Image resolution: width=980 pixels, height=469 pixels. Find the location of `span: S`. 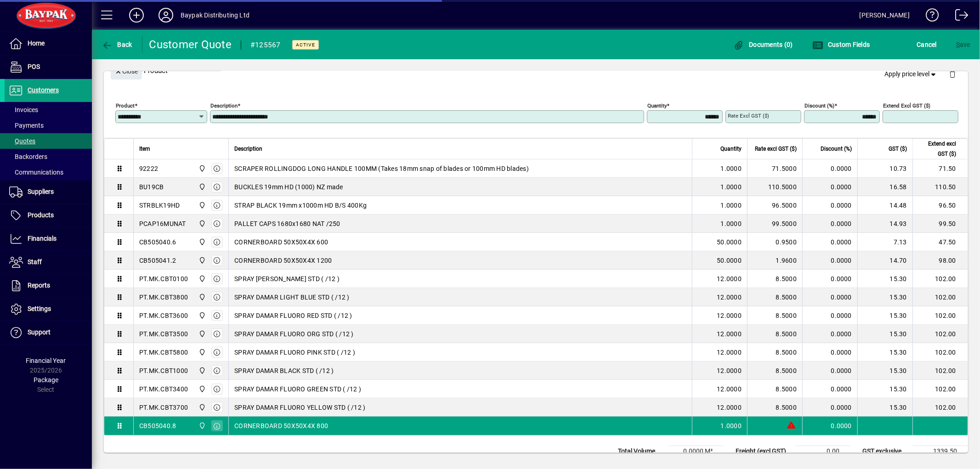

span: S is located at coordinates (958, 45).